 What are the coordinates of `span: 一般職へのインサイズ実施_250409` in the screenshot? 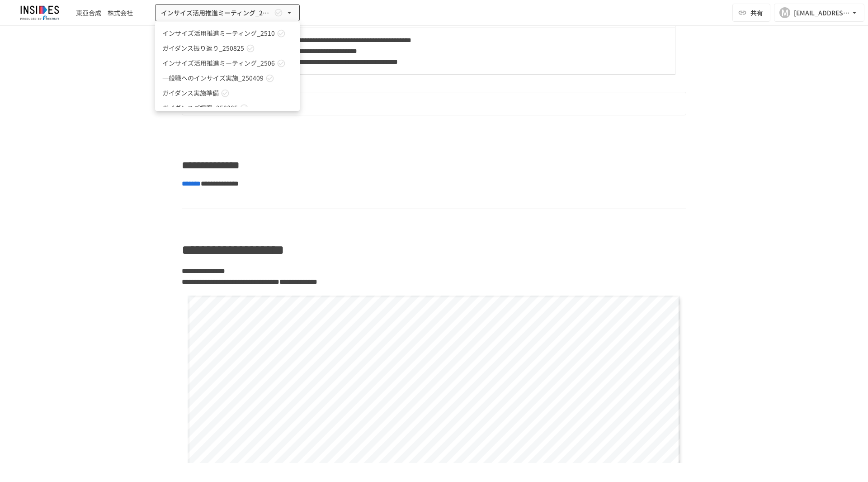 It's located at (213, 78).